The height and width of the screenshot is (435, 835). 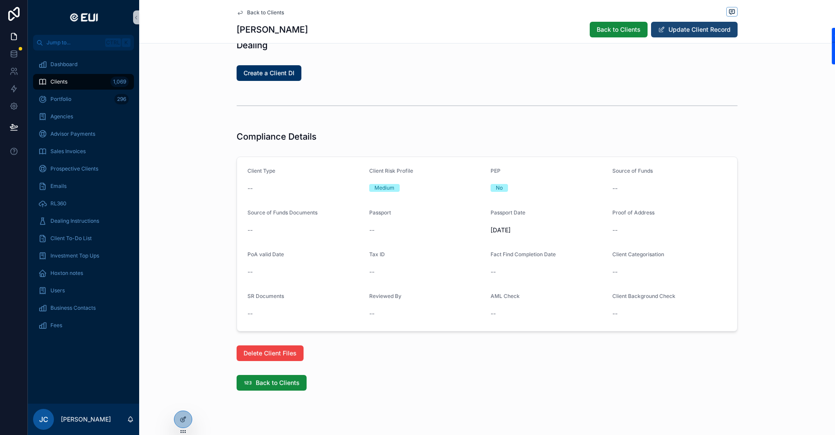 I want to click on button: Create a Client DI, so click(x=269, y=73).